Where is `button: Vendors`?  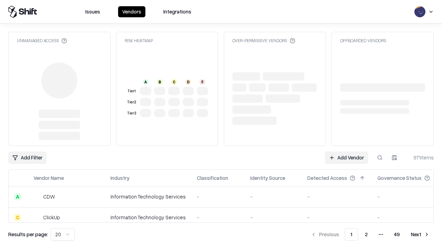 button: Vendors is located at coordinates (132, 12).